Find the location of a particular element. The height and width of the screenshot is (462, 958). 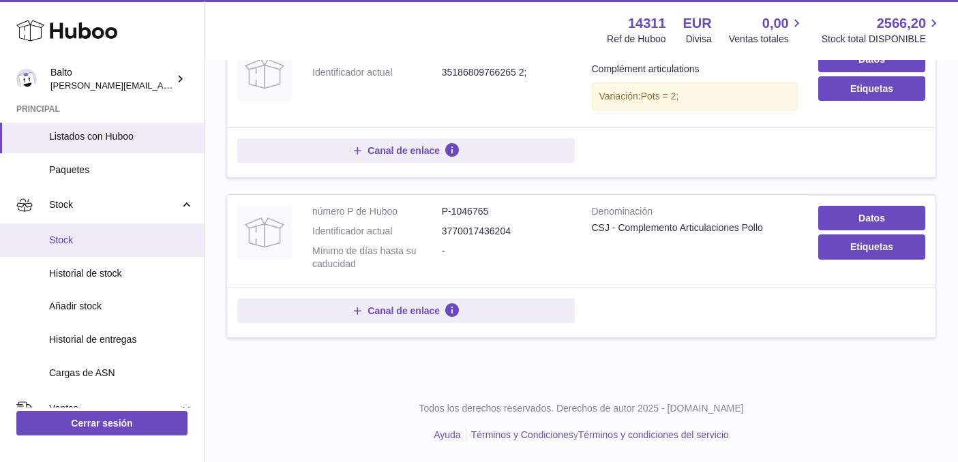

span: Pots = 2; is located at coordinates (660, 96).